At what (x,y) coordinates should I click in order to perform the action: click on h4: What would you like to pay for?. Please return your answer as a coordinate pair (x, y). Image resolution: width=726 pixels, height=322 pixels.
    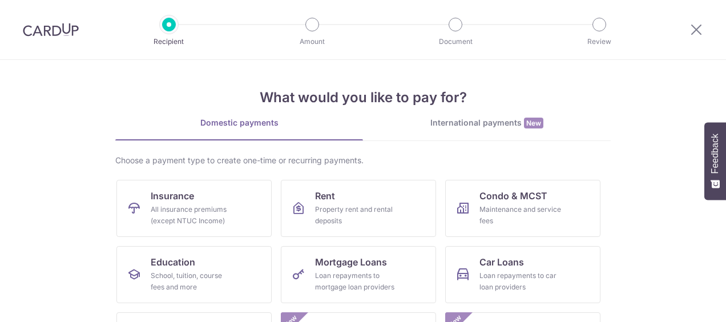
    Looking at the image, I should click on (363, 98).